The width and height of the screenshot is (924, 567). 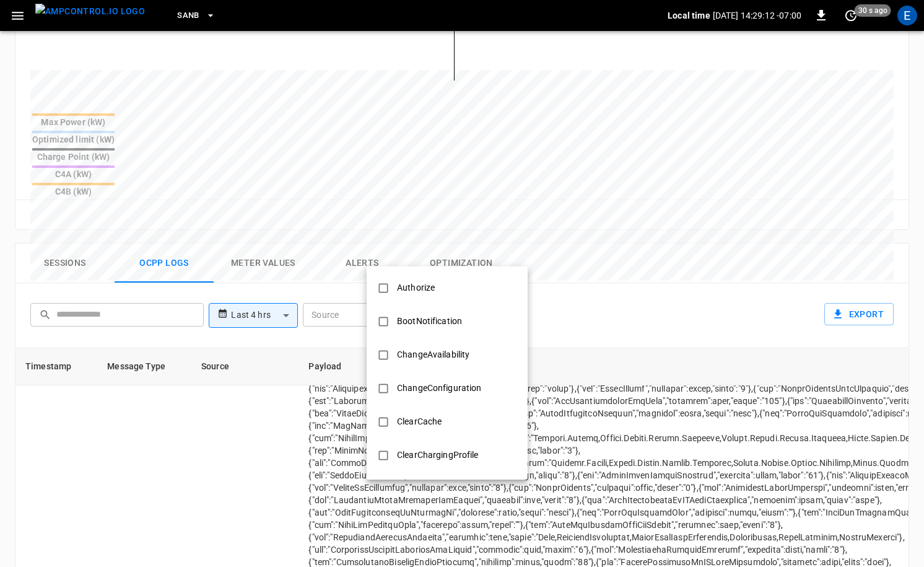 What do you see at coordinates (438, 455) in the screenshot?
I see `div: ClearChargingProfile` at bounding box center [438, 455].